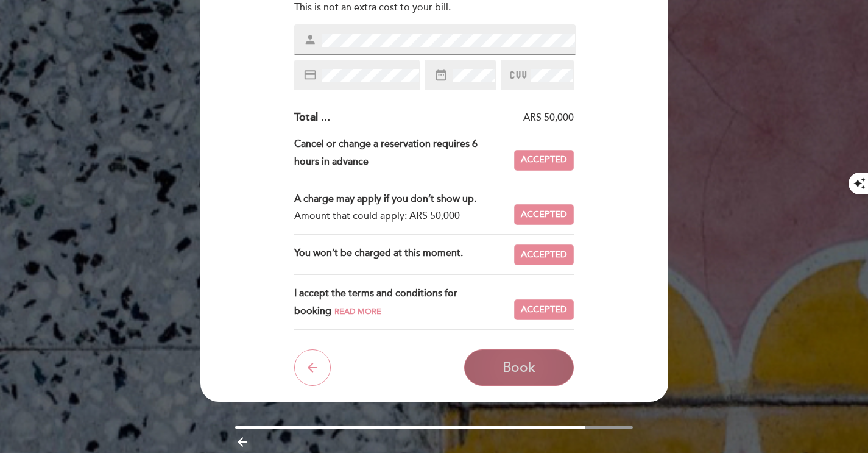  What do you see at coordinates (357, 311) in the screenshot?
I see `span: Read more` at bounding box center [357, 311].